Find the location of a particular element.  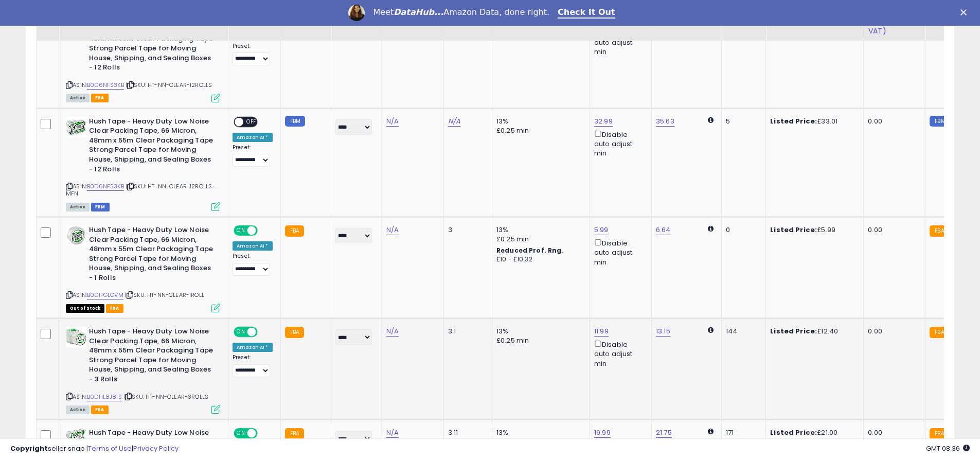

span: FBM is located at coordinates (100, 207).